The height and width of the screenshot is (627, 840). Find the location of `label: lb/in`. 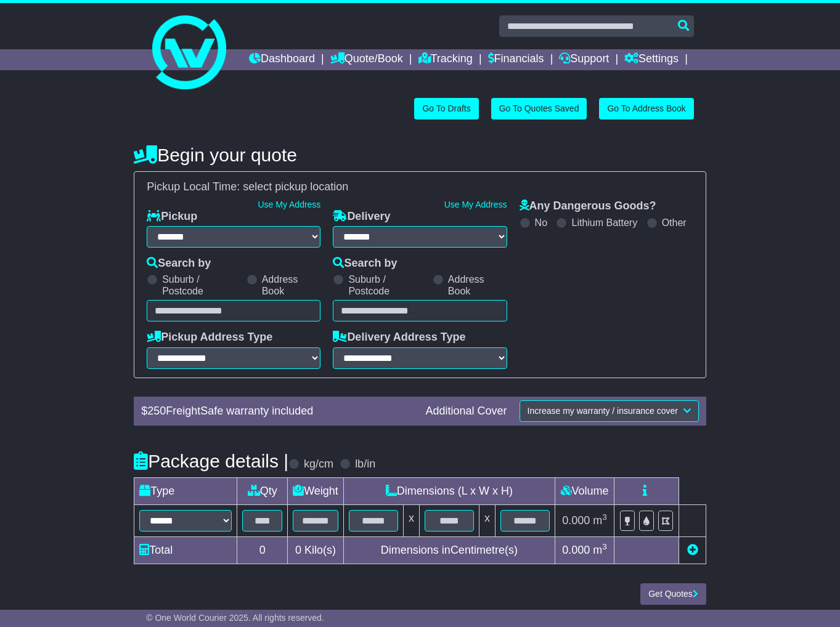

label: lb/in is located at coordinates (365, 465).